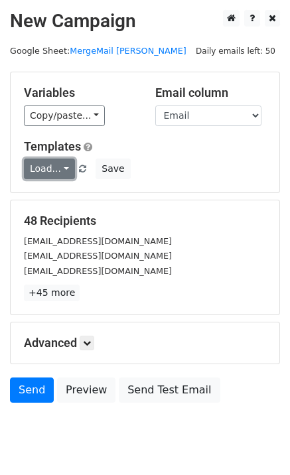  Describe the element at coordinates (49, 168) in the screenshot. I see `a: Load...` at that location.